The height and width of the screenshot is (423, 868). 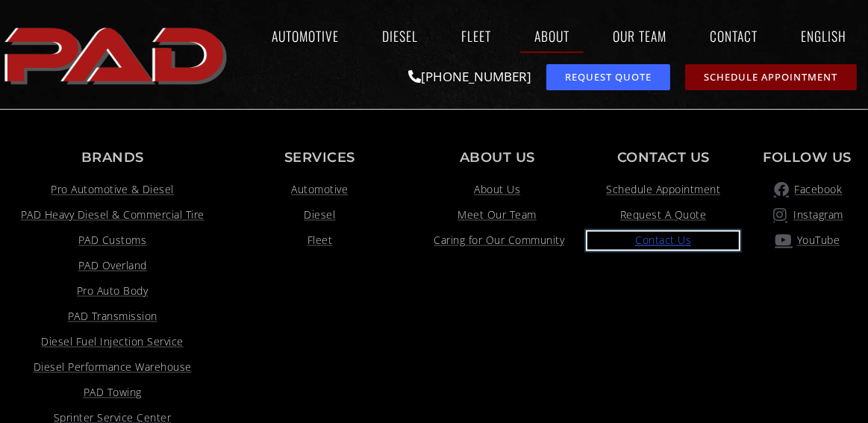 I want to click on span: Pro Auto Body, so click(x=112, y=292).